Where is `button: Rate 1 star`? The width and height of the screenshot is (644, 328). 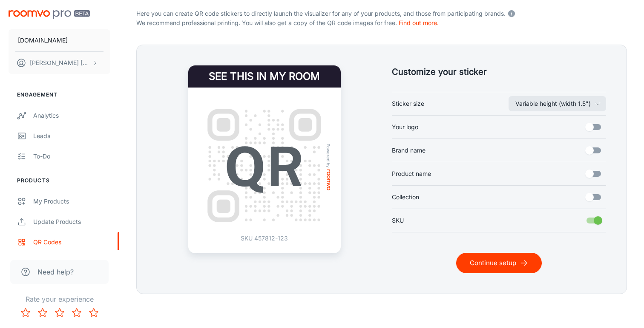
button: Rate 1 star is located at coordinates (26, 313).